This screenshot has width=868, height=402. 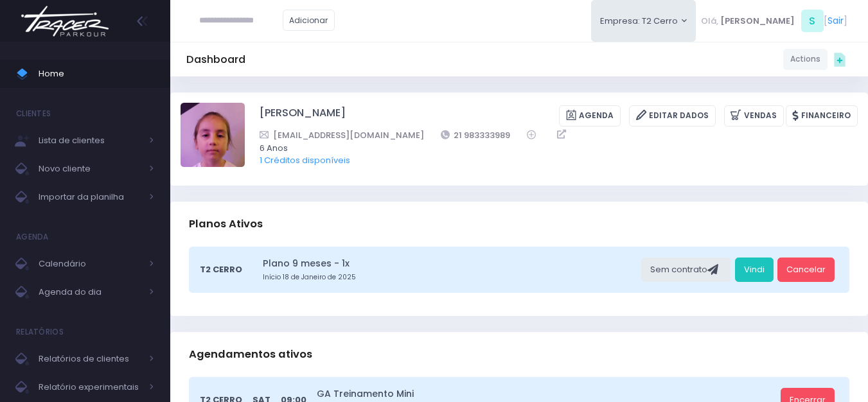 I want to click on span: Relatórios de clientes, so click(x=90, y=359).